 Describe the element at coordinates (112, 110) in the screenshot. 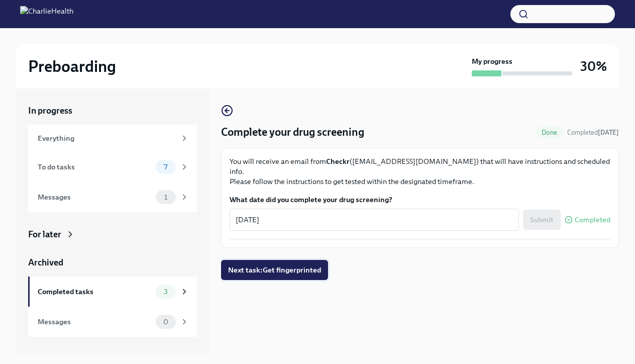

I see `a: In progress` at that location.